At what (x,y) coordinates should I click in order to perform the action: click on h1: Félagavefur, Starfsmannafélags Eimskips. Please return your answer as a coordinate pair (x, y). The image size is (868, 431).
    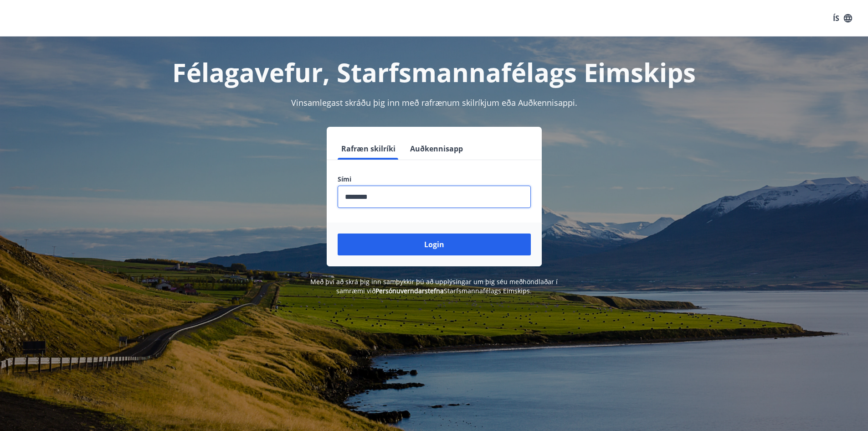
    Looking at the image, I should click on (434, 72).